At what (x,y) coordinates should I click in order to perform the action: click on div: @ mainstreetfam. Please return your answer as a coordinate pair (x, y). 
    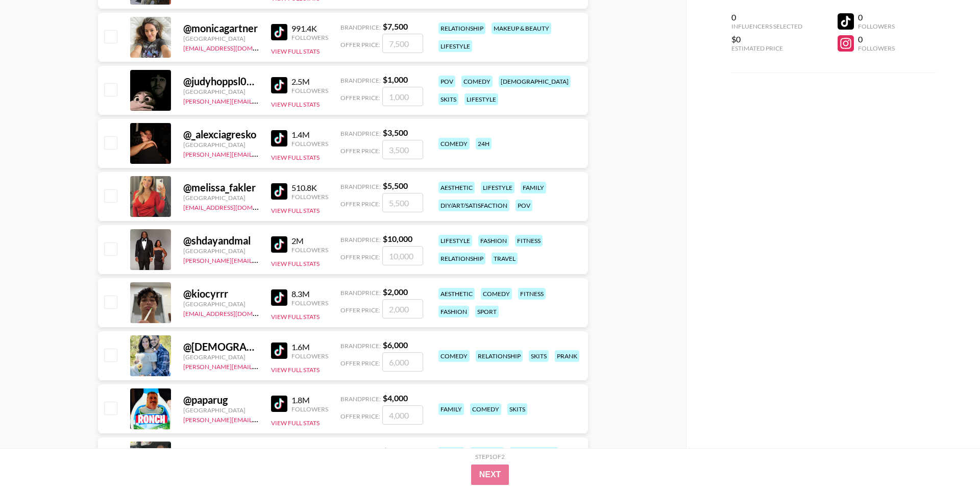
    Looking at the image, I should click on (221, 453).